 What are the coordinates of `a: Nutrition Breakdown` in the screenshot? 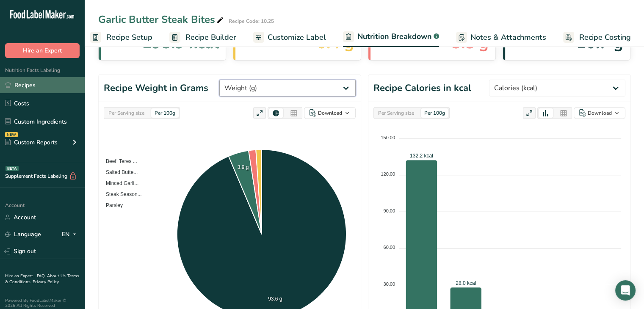 It's located at (391, 37).